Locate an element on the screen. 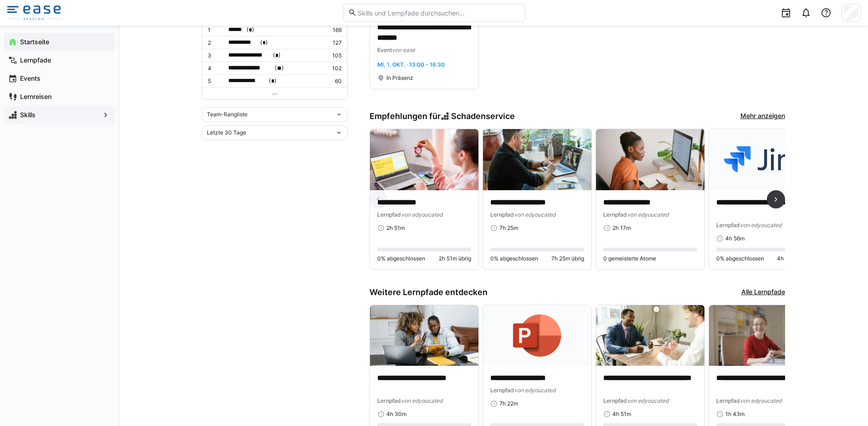  span: Team-Rangliste is located at coordinates (227, 114).